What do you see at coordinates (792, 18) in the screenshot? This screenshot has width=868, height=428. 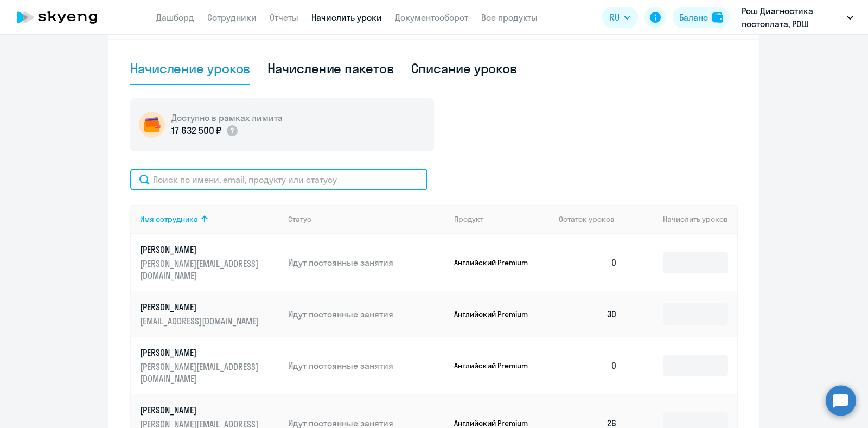 I see `p: Рош Диагностика постоплата, РОШ ДИАГНОСТИКА РУС, ООО` at bounding box center [792, 18].